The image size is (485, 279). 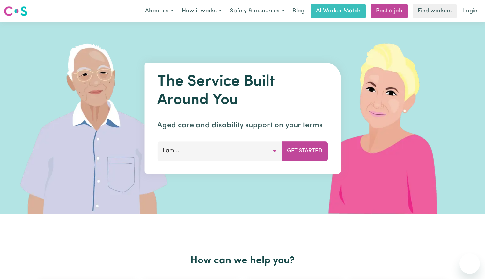 I want to click on a: Careseekers logo, so click(x=16, y=11).